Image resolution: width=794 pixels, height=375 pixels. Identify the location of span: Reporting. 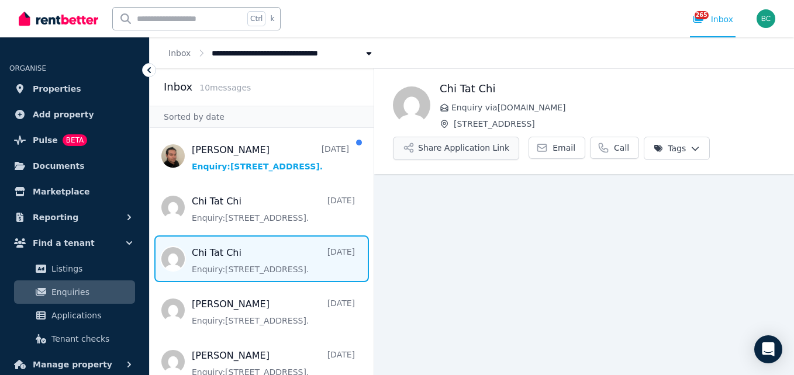
(56, 217).